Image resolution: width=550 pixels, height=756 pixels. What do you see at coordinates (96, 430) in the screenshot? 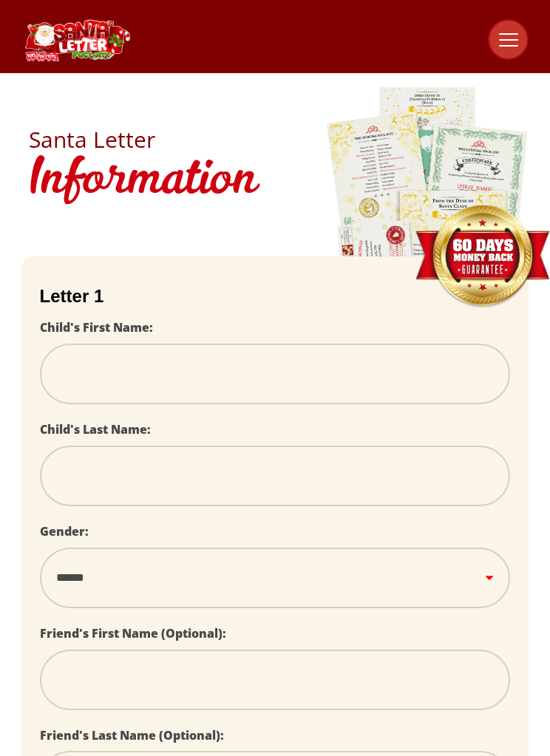
I see `label: Child's Last Name:` at bounding box center [96, 430].